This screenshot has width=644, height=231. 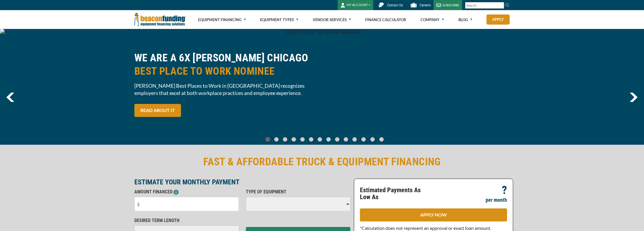 I want to click on input: Search, so click(x=484, y=5).